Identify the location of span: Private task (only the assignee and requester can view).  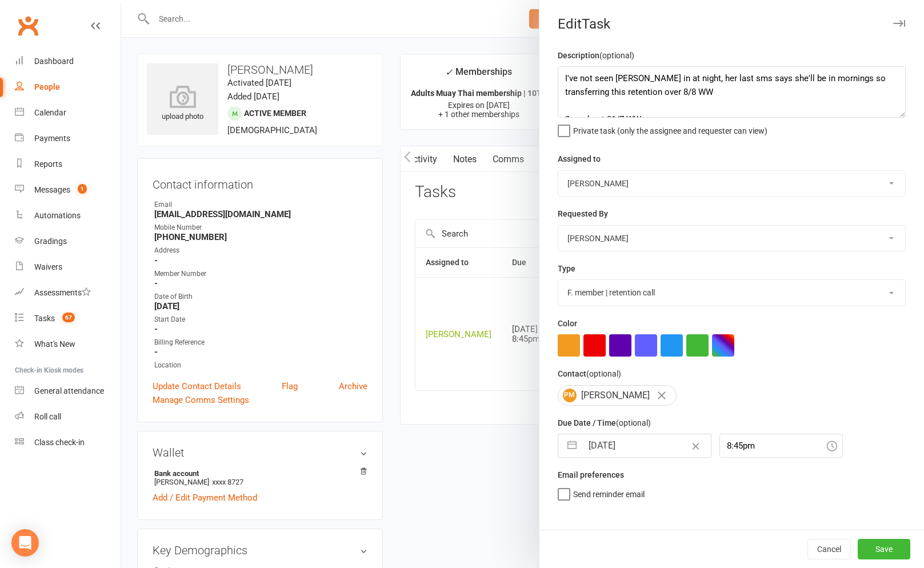
(670, 128).